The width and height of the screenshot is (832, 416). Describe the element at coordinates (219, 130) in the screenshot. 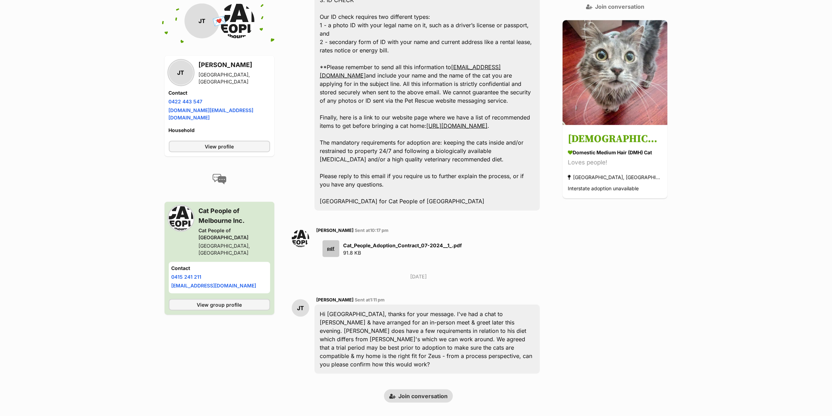

I see `h4: Household` at that location.